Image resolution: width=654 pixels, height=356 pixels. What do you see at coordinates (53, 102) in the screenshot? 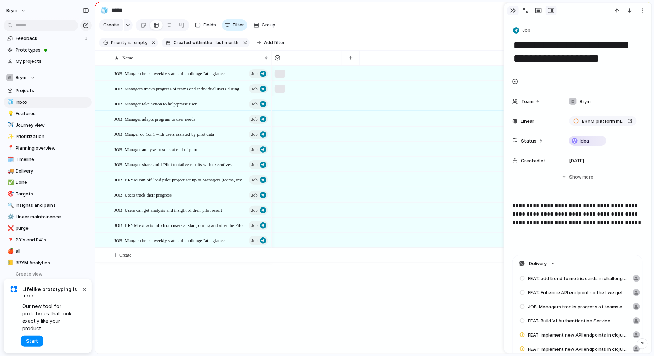
I see `span: inbox` at bounding box center [53, 102].